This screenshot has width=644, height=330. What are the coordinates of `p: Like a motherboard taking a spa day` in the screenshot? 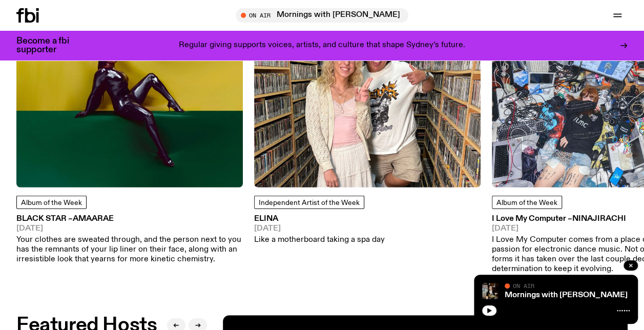 It's located at (319, 240).